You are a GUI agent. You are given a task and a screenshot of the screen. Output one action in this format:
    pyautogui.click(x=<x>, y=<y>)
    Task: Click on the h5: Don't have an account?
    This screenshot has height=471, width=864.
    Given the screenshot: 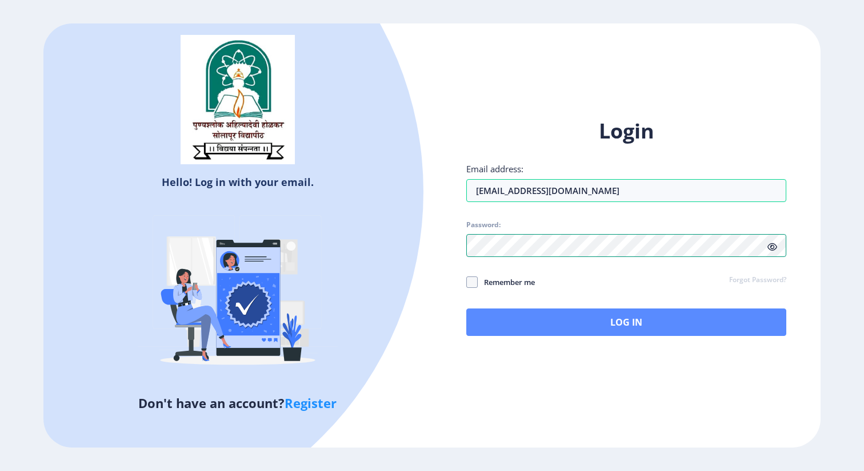 What is the action you would take?
    pyautogui.click(x=238, y=403)
    